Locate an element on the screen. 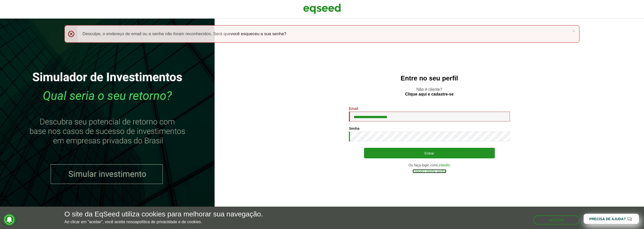 This screenshot has height=229, width=644. a: Clique aqui e cadastre-se is located at coordinates (429, 95).